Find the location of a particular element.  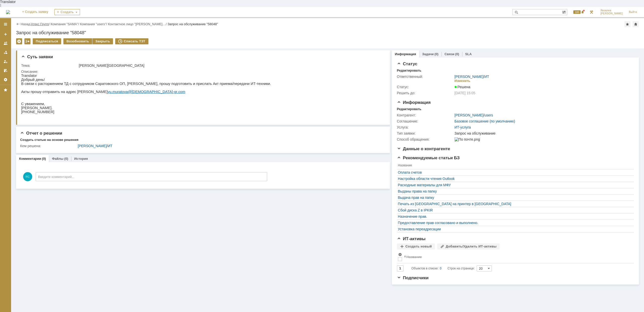

th: Название is located at coordinates (517, 257).